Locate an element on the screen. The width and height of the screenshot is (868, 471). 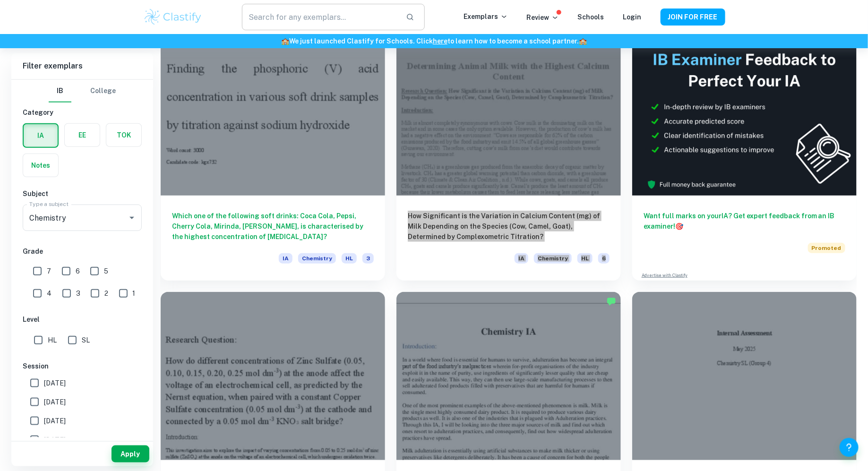
h6: Grade is located at coordinates (82, 251).